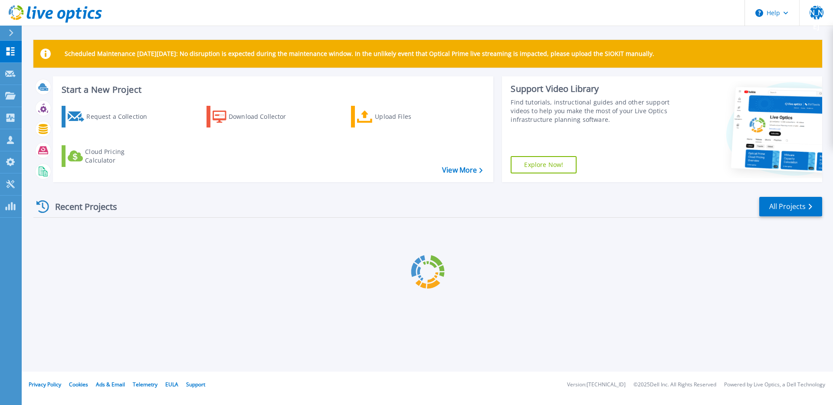  I want to click on div: Recent Projects, so click(81, 206).